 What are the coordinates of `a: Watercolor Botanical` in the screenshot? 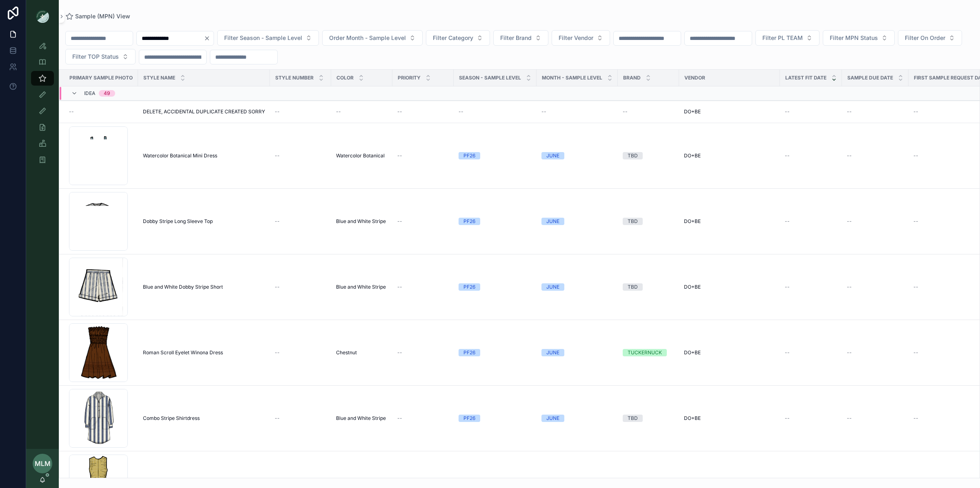 It's located at (362, 156).